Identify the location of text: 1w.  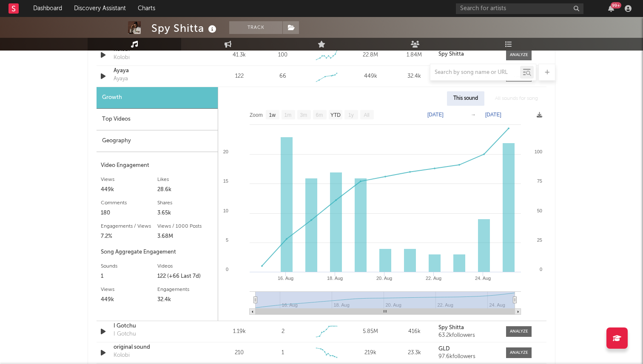
(273, 115).